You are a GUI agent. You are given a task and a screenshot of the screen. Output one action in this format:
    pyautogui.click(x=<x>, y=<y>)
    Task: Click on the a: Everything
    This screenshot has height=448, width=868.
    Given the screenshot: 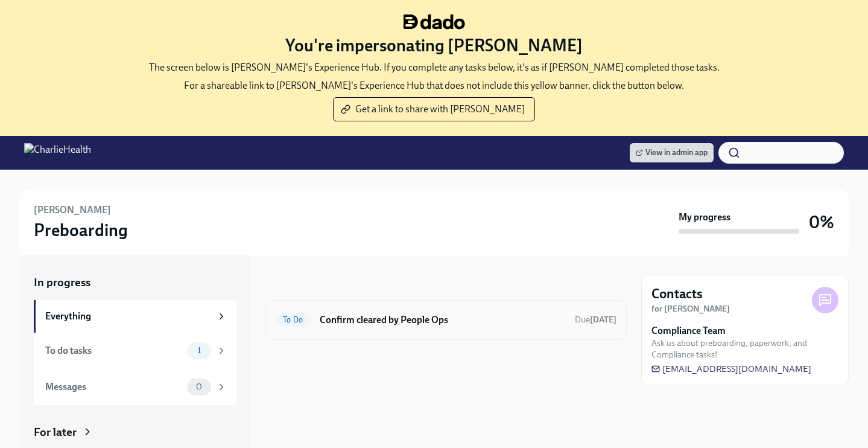 What is the action you would take?
    pyautogui.click(x=135, y=317)
    